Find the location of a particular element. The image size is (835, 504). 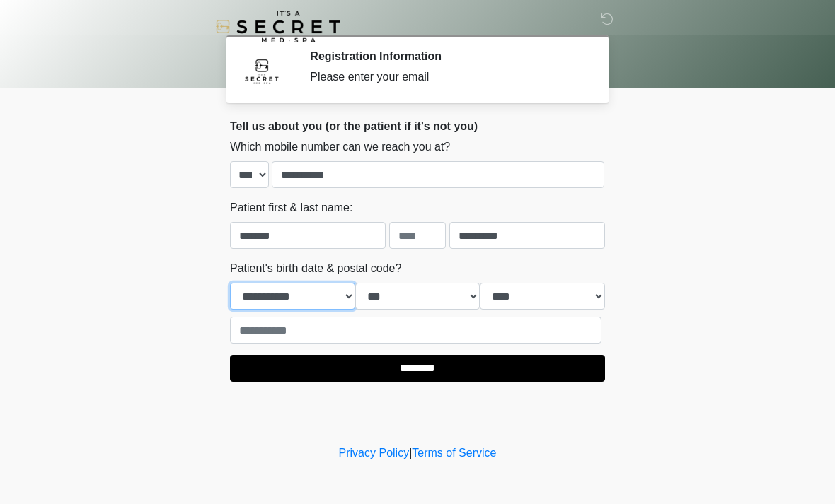

h2: Registration Information is located at coordinates (447, 56).